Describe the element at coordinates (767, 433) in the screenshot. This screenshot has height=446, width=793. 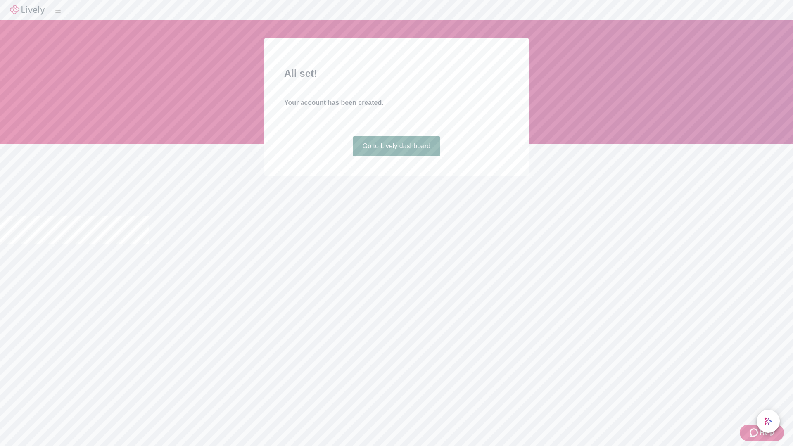
I see `span: Help` at that location.